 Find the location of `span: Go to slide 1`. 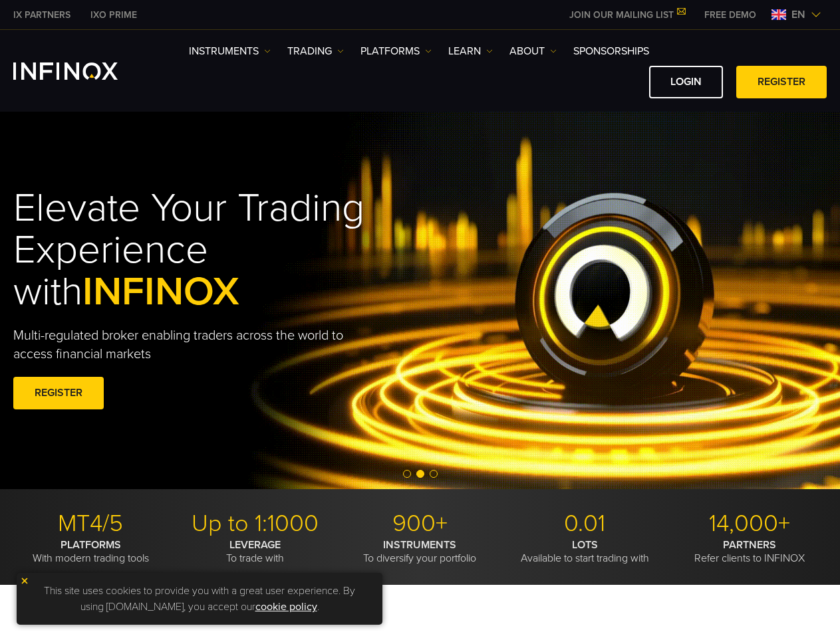

span: Go to slide 1 is located at coordinates (408, 474).